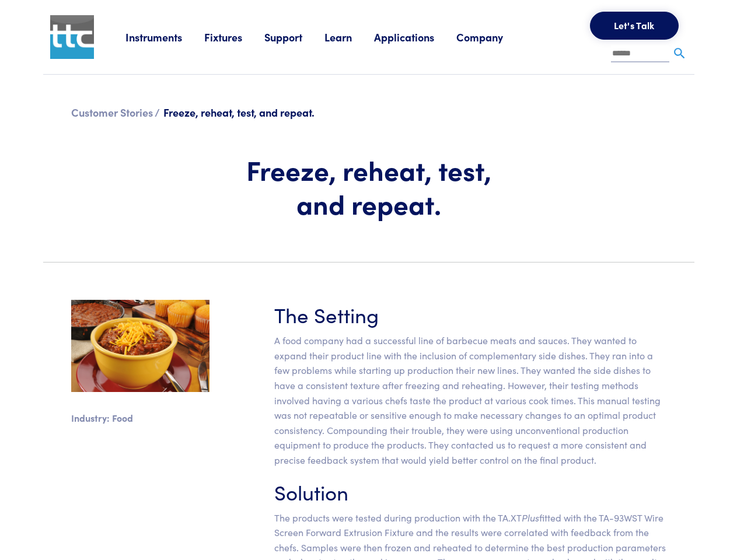 The height and width of the screenshot is (560, 737). I want to click on a: Fixtures, so click(234, 37).